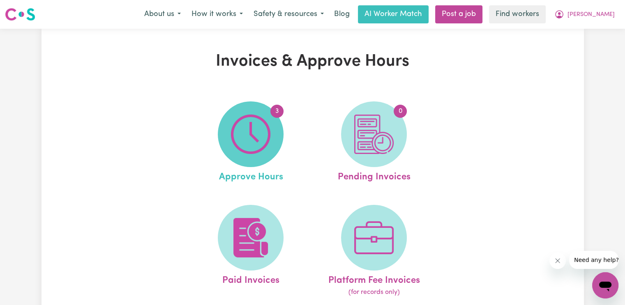  I want to click on span: 3, so click(277, 111).